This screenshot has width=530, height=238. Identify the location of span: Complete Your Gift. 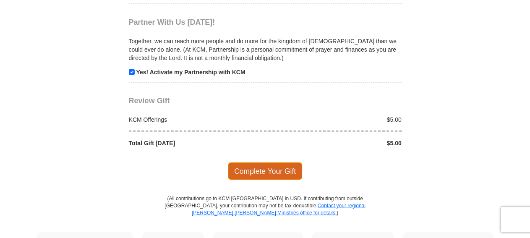
(265, 171).